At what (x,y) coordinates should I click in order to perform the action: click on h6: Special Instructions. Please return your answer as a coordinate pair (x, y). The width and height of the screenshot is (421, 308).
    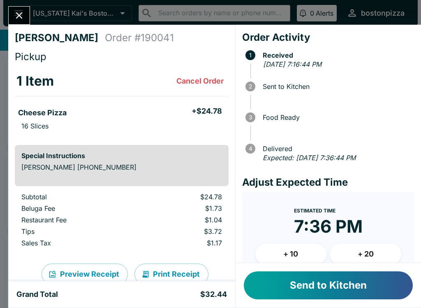
    Looking at the image, I should click on (122, 155).